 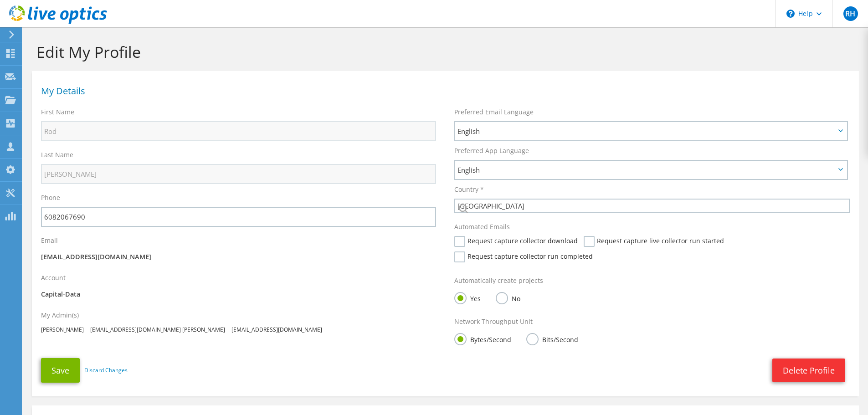 I want to click on label: Request capture live collector run started, so click(x=654, y=241).